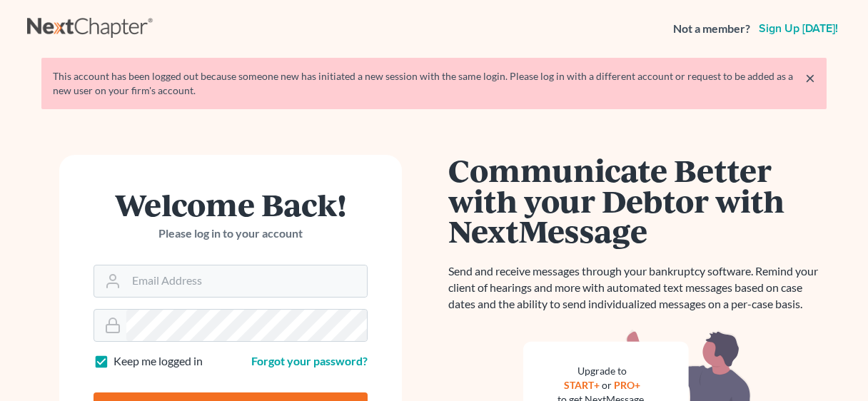 The width and height of the screenshot is (868, 401). What do you see at coordinates (637, 288) in the screenshot?
I see `p: Send and receive messages through your bankruptcy software. Remind your client of hearings and mo...` at bounding box center [637, 288].